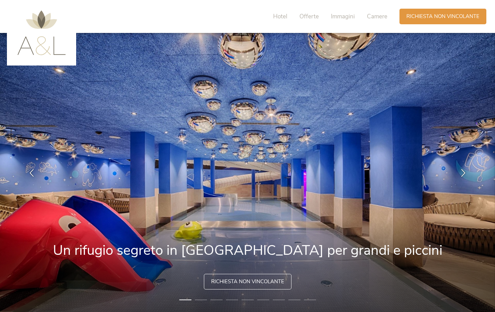 The width and height of the screenshot is (495, 312). What do you see at coordinates (309, 16) in the screenshot?
I see `span: Offerte` at bounding box center [309, 16].